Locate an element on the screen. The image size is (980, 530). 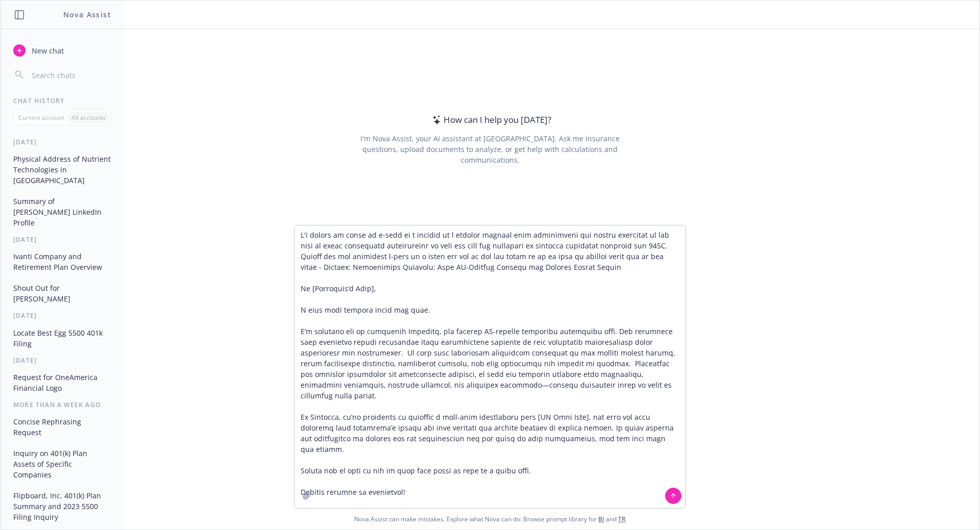
span: Nova Assist can make mistakes. Explore what Nova can do: Browse prompt library for and is located at coordinates (490, 520).